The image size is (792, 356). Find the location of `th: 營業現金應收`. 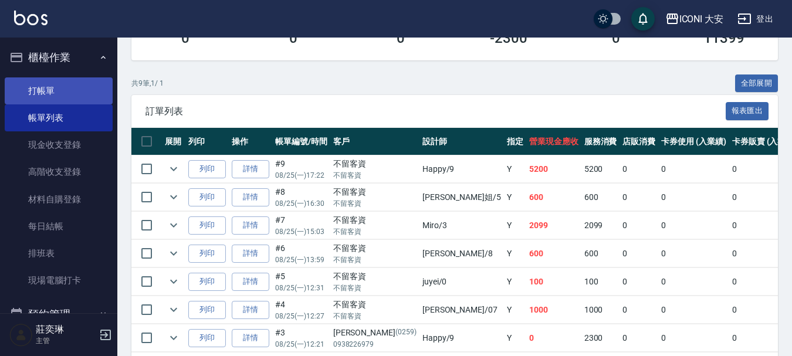

th: 營業現金應收 is located at coordinates (554, 141).